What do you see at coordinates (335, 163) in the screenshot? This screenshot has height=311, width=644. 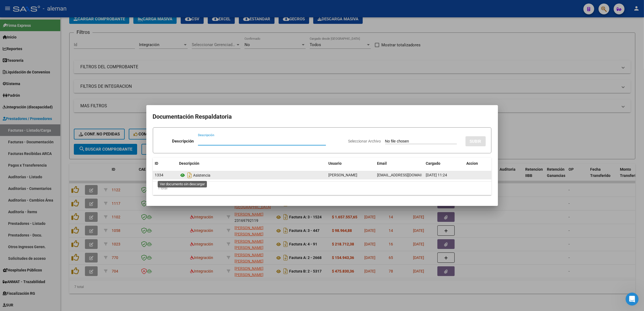 I see `span: Usuario` at bounding box center [335, 163].